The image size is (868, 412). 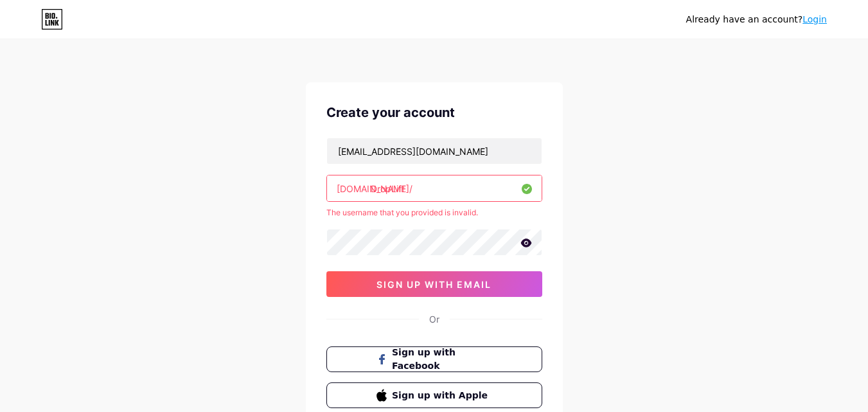 I want to click on button: Sign up with Apple, so click(x=435, y=395).